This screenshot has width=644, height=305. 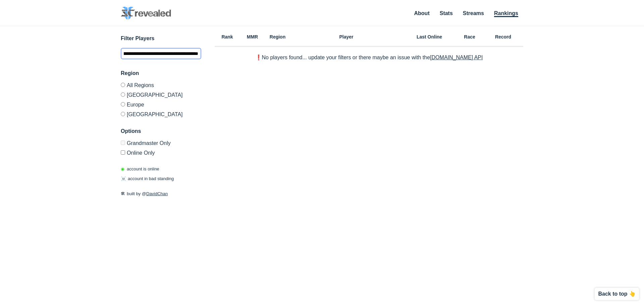 I want to click on a: About, so click(x=422, y=13).